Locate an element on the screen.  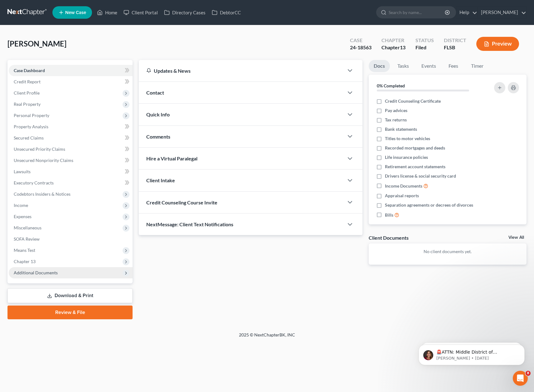
a: Help is located at coordinates (466, 12).